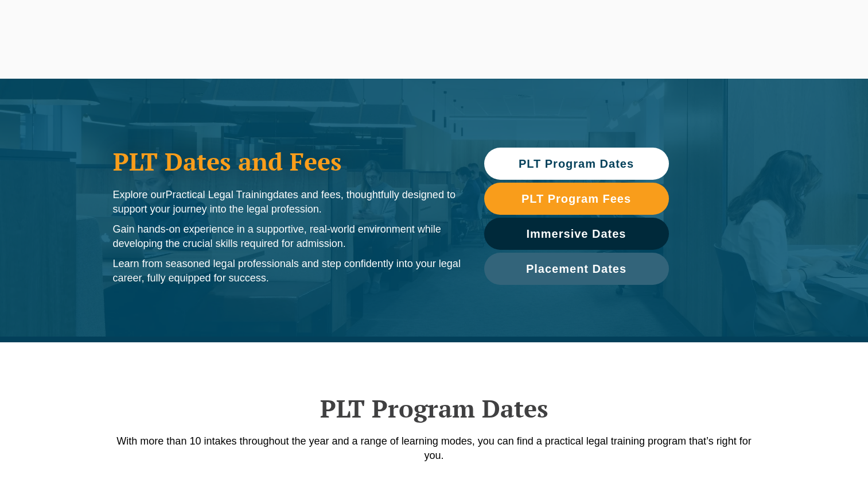 This screenshot has width=868, height=479. I want to click on h2: PLT Program Dates, so click(434, 408).